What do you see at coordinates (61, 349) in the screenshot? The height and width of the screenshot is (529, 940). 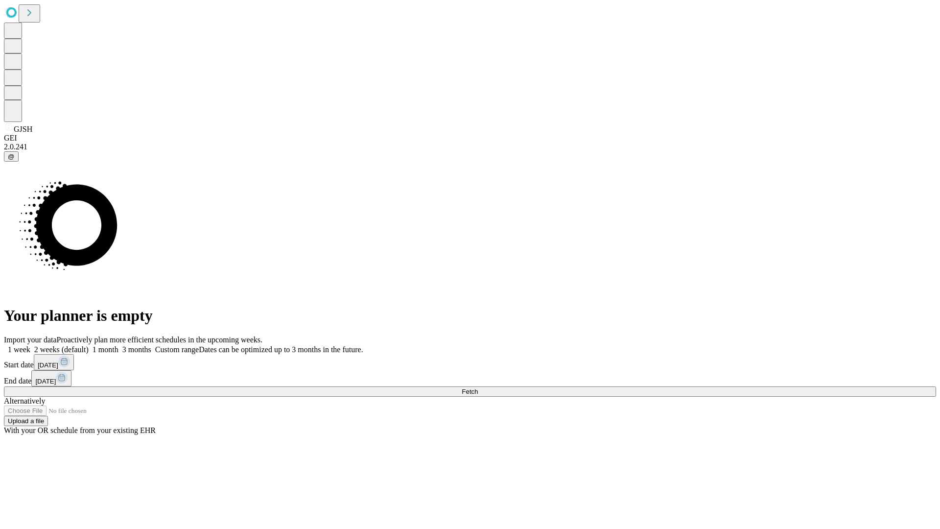 I see `span: 2 weeks (default)` at bounding box center [61, 349].